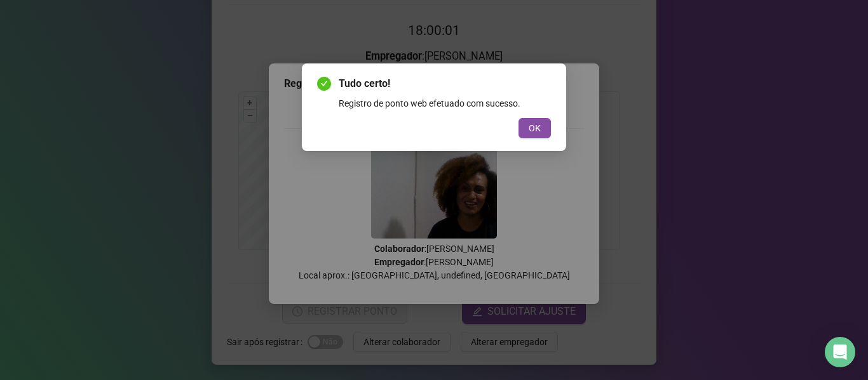  I want to click on span: check-circle, so click(324, 84).